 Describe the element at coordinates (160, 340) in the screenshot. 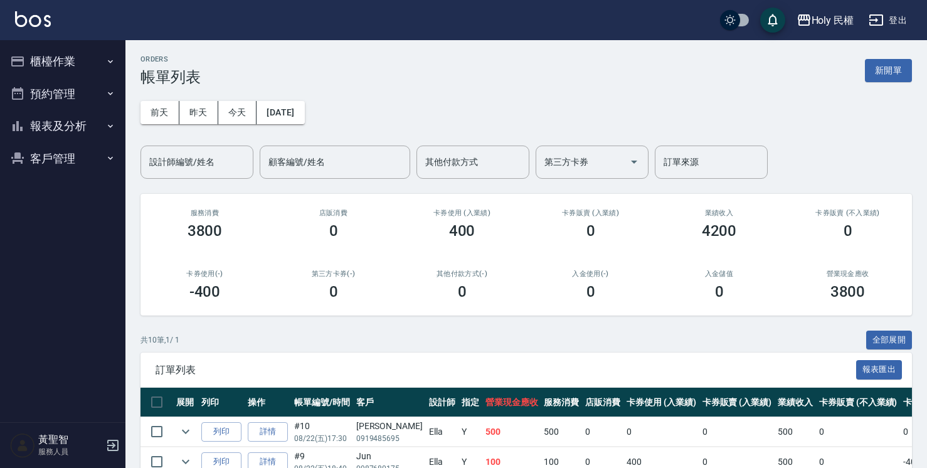

I see `p: 共 10 筆, 1 / 1` at that location.